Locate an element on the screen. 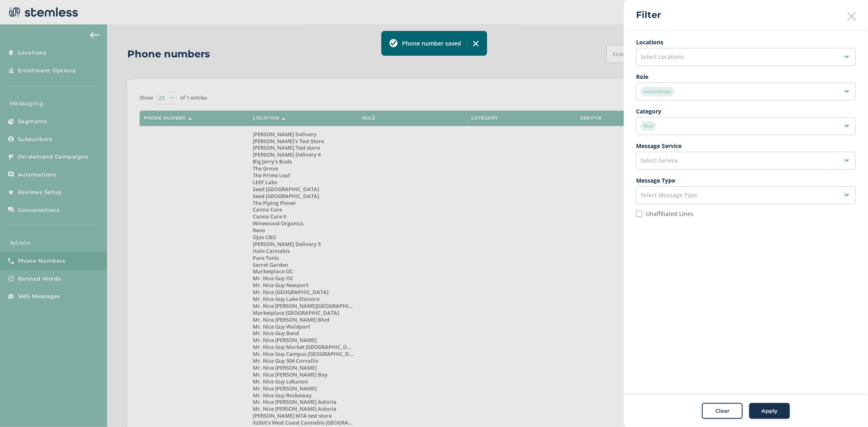  label: Locations is located at coordinates (746, 42).